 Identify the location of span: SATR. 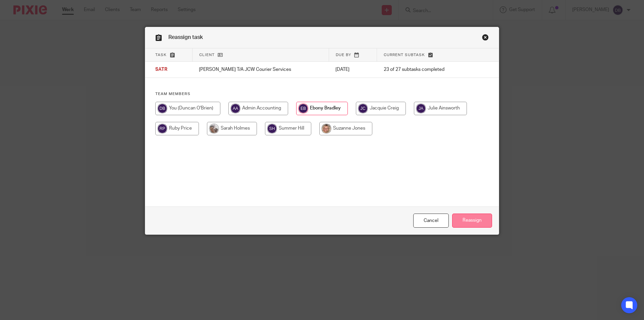
(162, 70).